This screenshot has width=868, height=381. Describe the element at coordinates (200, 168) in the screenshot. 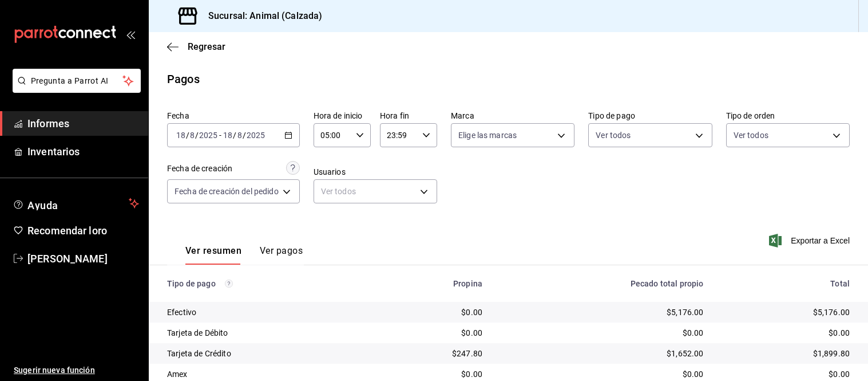

I see `font: Fecha de creación` at that location.